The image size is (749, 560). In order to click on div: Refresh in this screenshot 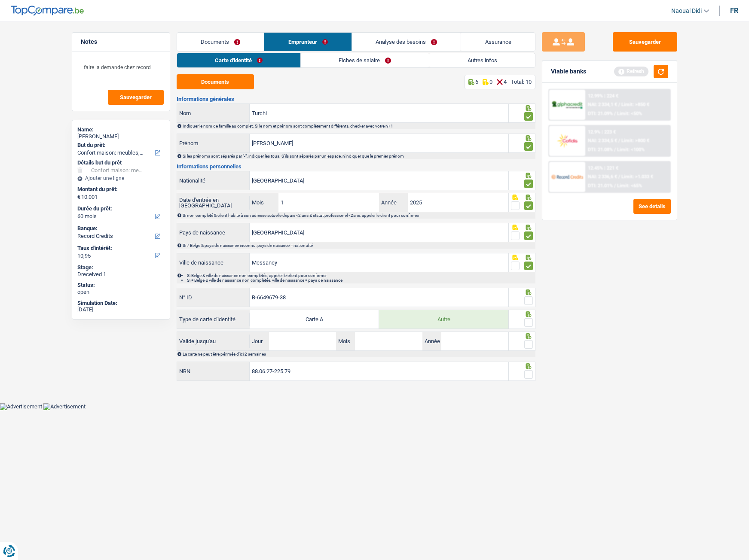, I will do `click(631, 71)`.